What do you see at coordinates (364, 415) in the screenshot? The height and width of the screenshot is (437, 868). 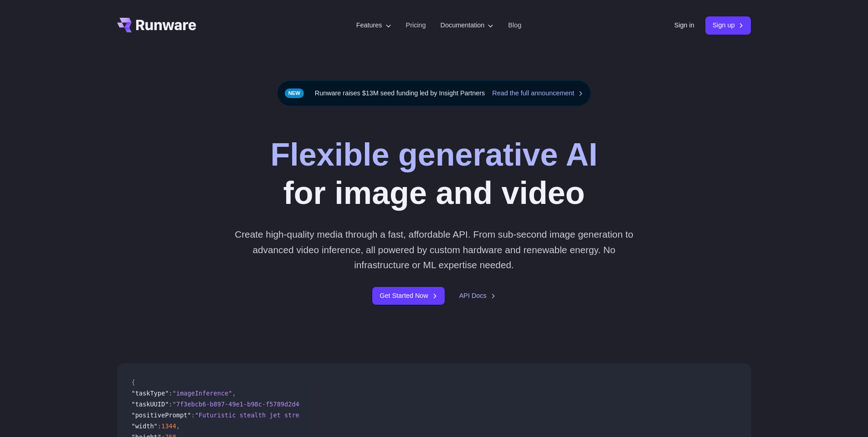 I see `span: "Futuristic stealth jet streaking through a neon-lit cityscape with glowing purple exhaust"` at bounding box center [364, 415].